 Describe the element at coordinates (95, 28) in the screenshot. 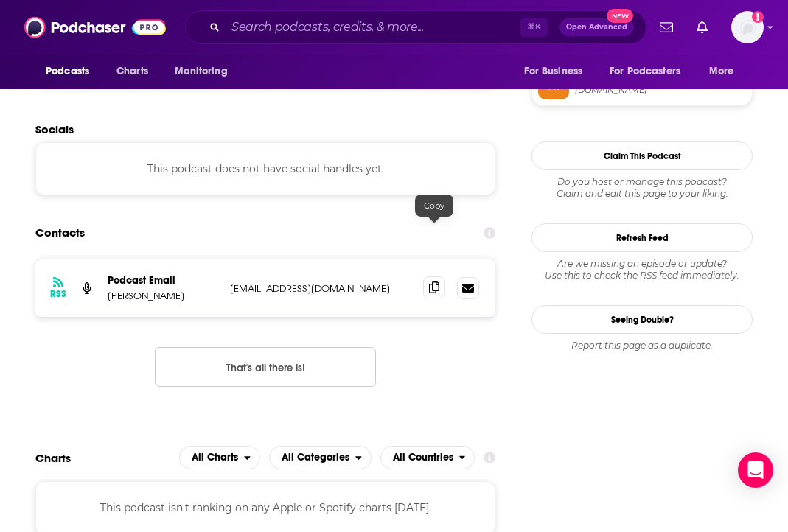

I see `a: Podchaser - Follow, Share and Rate Podcasts` at that location.